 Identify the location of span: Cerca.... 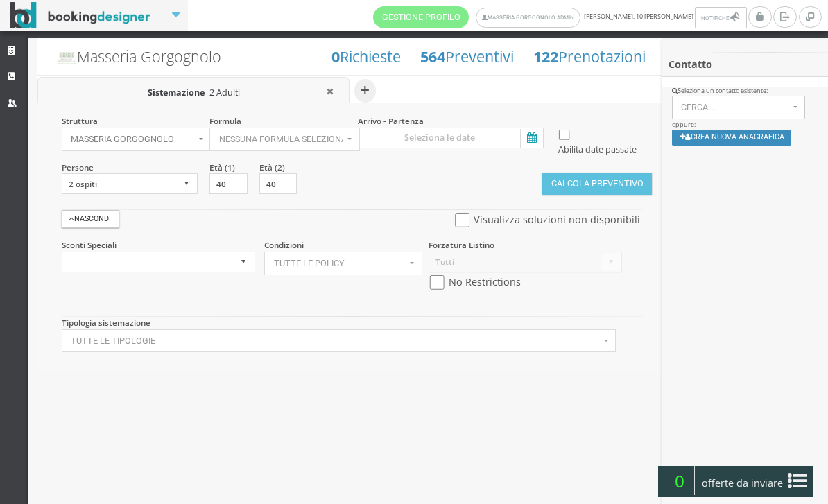
(735, 108).